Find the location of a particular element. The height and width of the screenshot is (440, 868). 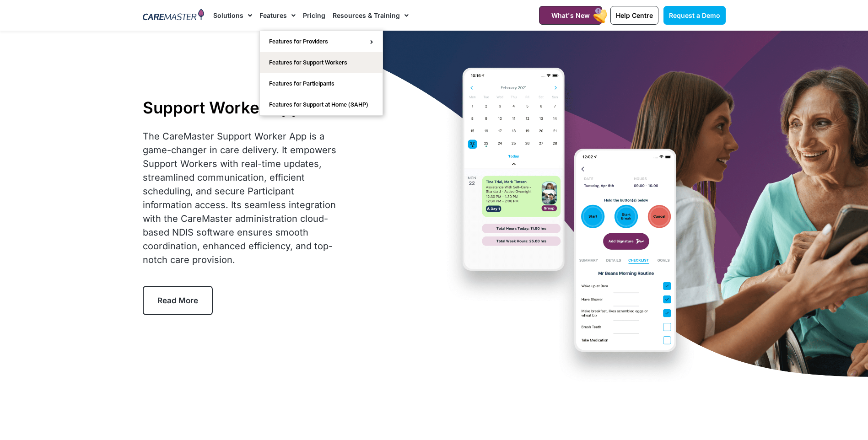

a: Request a Demo is located at coordinates (695, 15).